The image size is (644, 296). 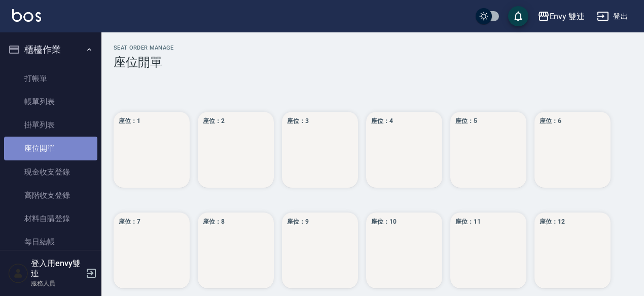 What do you see at coordinates (130, 121) in the screenshot?
I see `h4: 座位： 1` at bounding box center [130, 121].